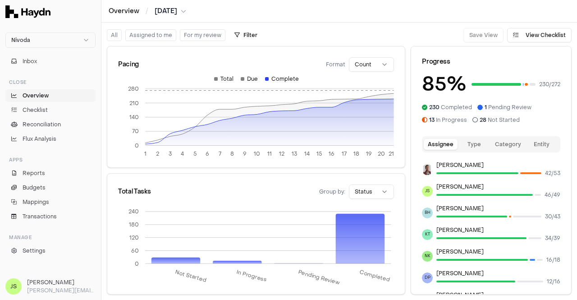  Describe the element at coordinates (134, 117) in the screenshot. I see `tspan: 140` at that location.